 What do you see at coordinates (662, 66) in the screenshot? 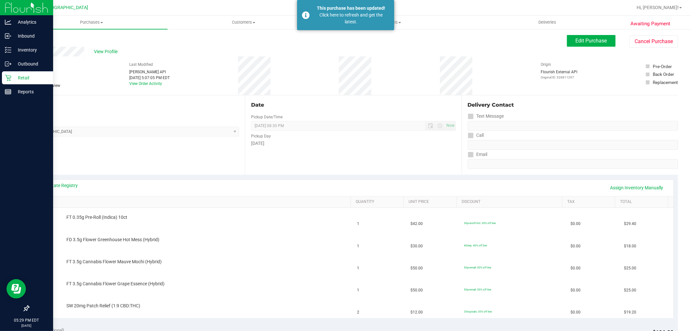
I see `div: Pre-Order` at bounding box center [662, 66].